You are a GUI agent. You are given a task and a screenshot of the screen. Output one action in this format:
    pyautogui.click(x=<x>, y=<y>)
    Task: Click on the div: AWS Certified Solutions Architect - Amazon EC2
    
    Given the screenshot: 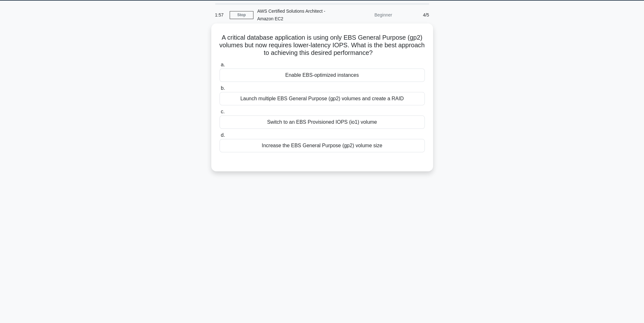 What is the action you would take?
    pyautogui.click(x=297, y=15)
    